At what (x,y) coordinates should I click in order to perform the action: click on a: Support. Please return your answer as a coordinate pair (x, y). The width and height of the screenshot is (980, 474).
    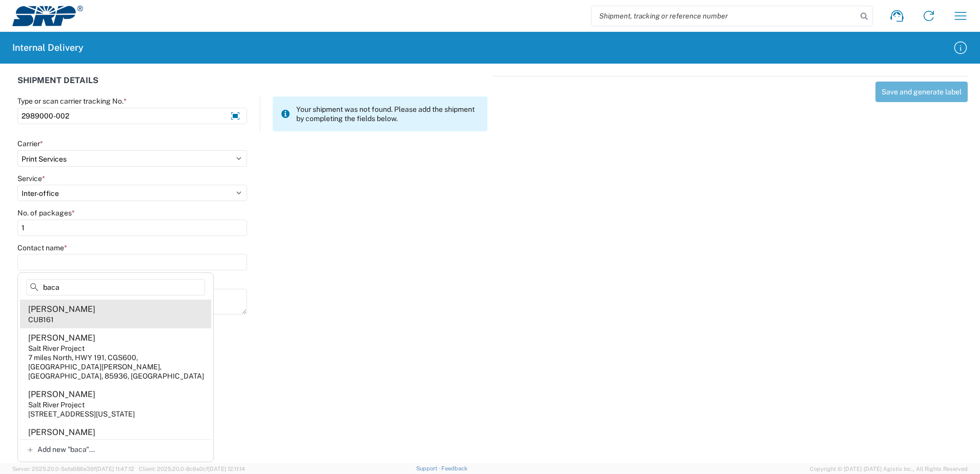
    Looking at the image, I should click on (429, 468).